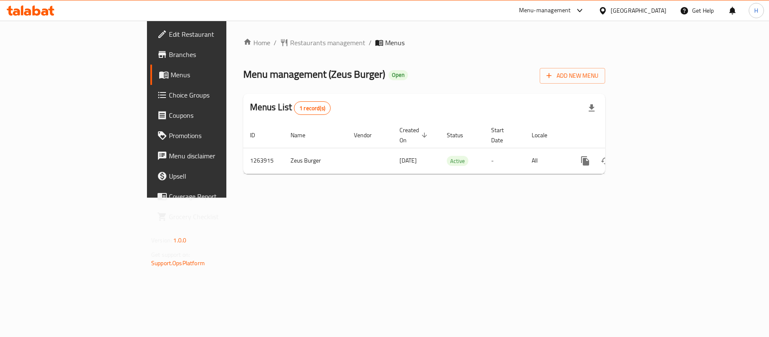  What do you see at coordinates (213, 196) in the screenshot?
I see `a: Coverage Report` at bounding box center [213, 196].